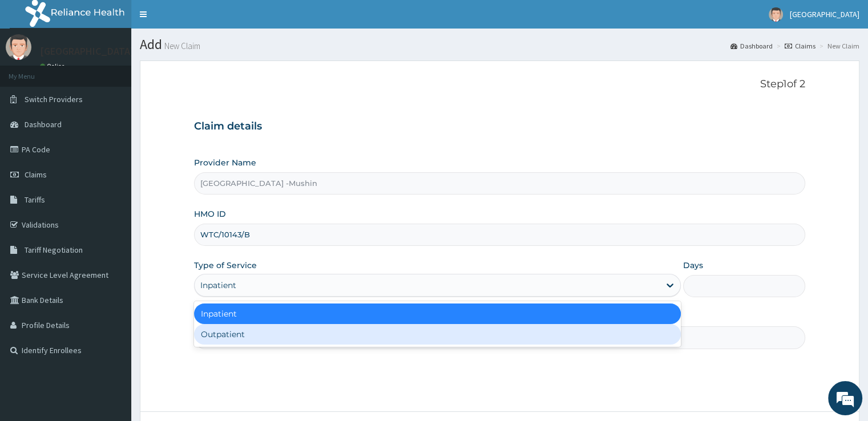 The width and height of the screenshot is (868, 421). Describe the element at coordinates (437, 335) in the screenshot. I see `div: Outpatient` at that location.